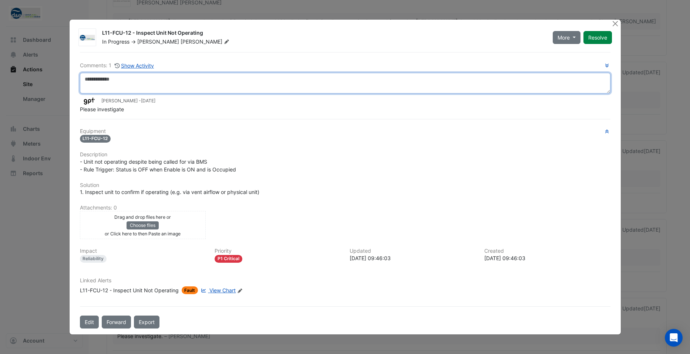  I want to click on span: 1. Inspect unit to confirm if operating (e.g. via vent airflow or physical unit), so click(169, 192).